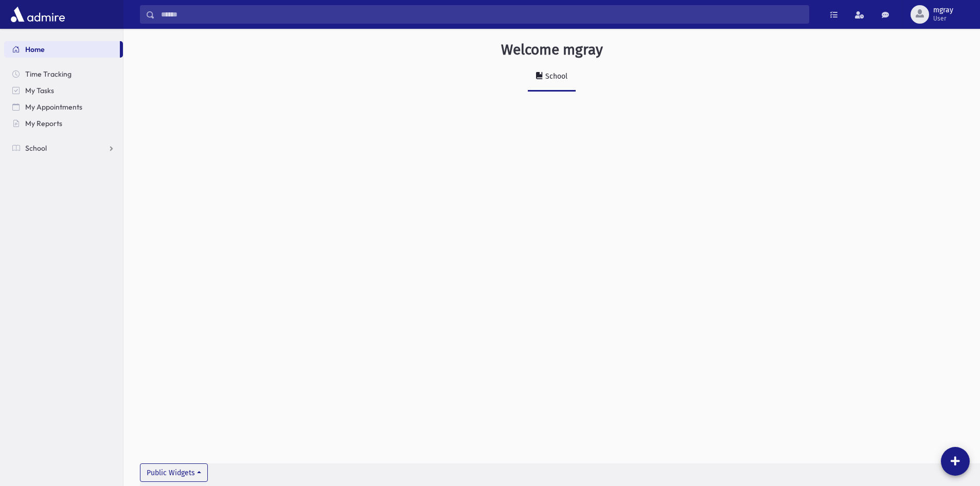  What do you see at coordinates (37, 14) in the screenshot?
I see `img: AdmirePro` at bounding box center [37, 14].